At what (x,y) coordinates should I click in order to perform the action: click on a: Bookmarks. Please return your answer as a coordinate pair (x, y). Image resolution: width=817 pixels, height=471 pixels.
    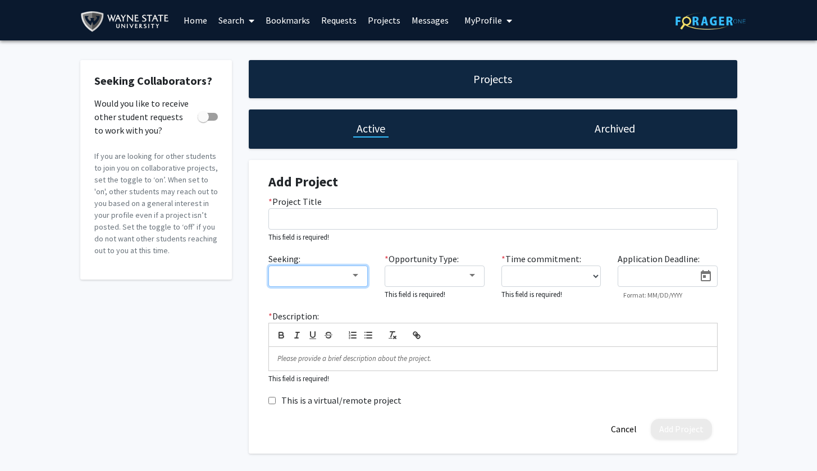
    Looking at the image, I should click on (288, 20).